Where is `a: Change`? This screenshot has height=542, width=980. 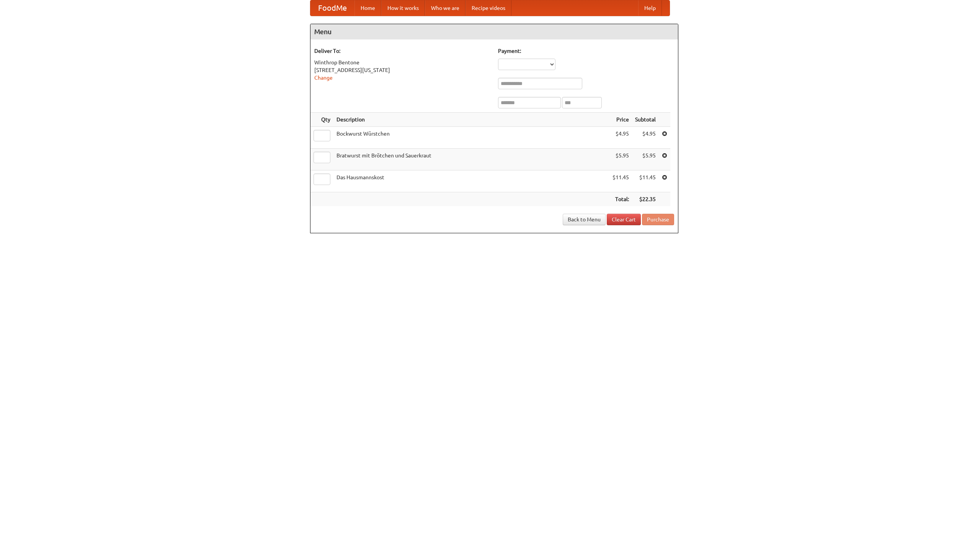
a: Change is located at coordinates (324, 78).